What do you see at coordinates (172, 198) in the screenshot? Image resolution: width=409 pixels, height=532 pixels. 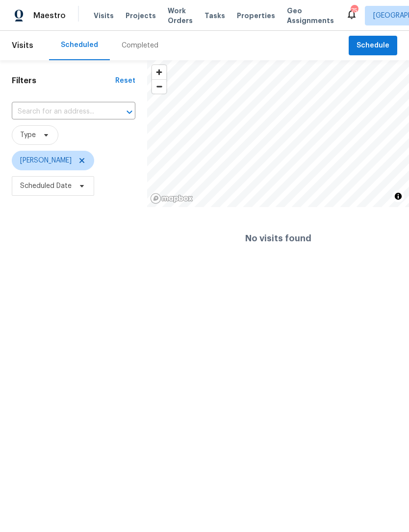 I see `a: Mapbox homepage` at bounding box center [172, 198].